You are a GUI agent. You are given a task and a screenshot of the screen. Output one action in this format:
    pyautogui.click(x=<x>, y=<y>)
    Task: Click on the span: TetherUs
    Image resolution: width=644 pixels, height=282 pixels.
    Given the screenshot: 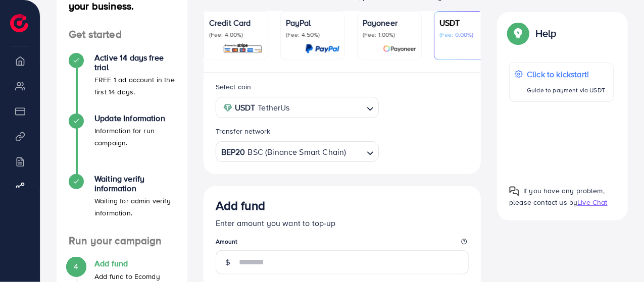 What is the action you would take?
    pyautogui.click(x=273, y=108)
    